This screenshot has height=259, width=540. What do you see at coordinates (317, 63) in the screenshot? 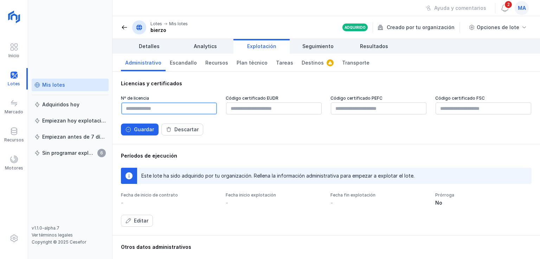
I see `a: Destinos` at bounding box center [317, 63].